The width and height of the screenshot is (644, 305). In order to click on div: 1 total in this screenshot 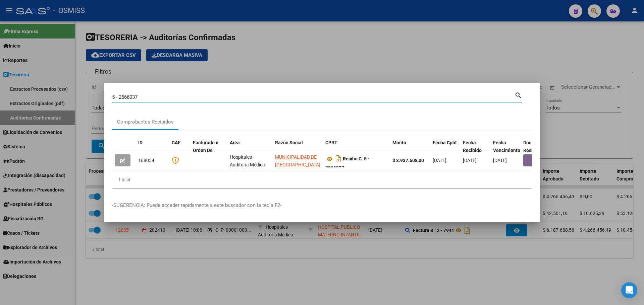, I will do `click(322, 180)`.